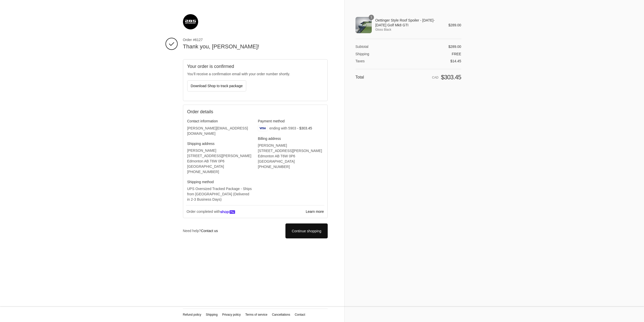 The height and width of the screenshot is (322, 644). What do you see at coordinates (451, 77) in the screenshot?
I see `span: $303.45` at bounding box center [451, 77].